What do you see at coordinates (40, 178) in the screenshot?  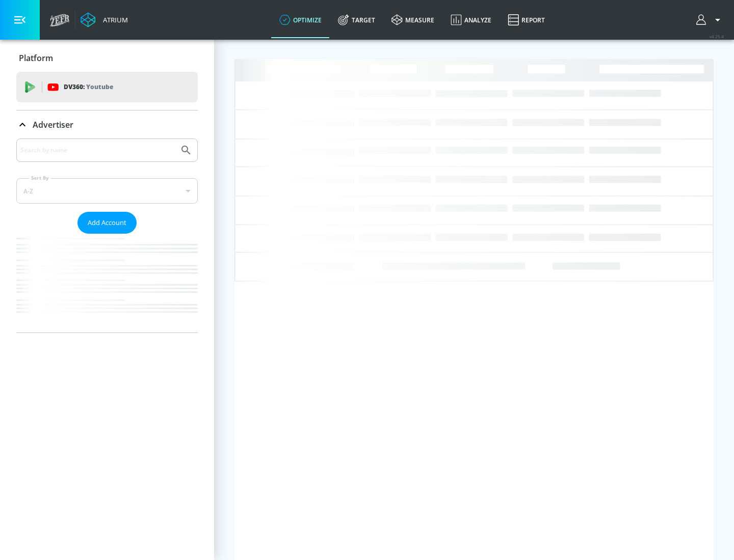 I see `label: Sort By` at bounding box center [40, 178].